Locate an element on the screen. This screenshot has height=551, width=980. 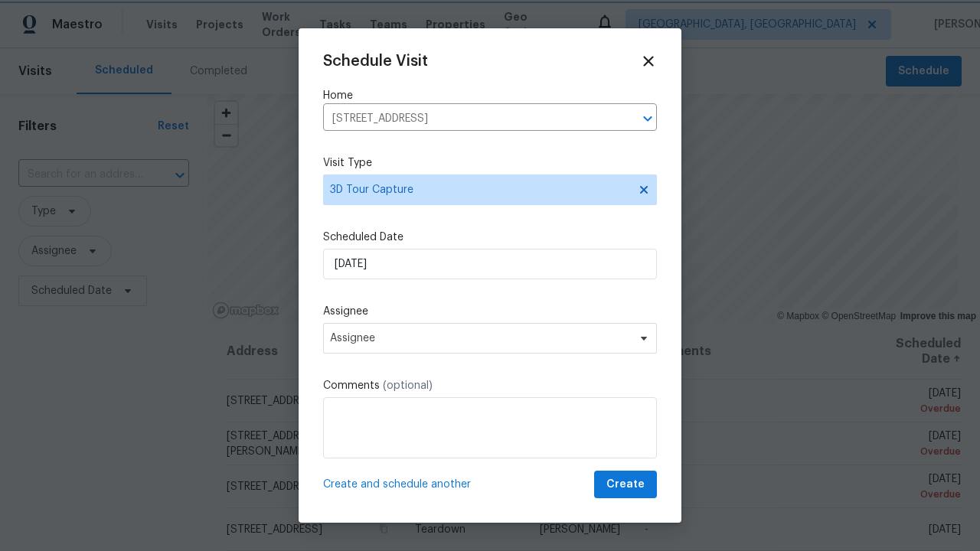
input: M/D/YYYY is located at coordinates (490, 263).